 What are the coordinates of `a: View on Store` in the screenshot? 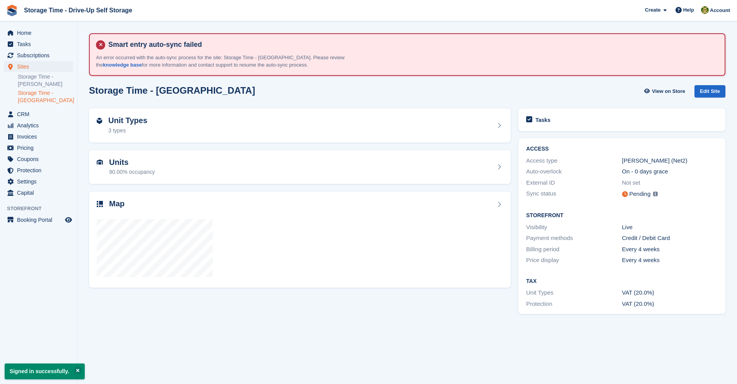 It's located at (665, 91).